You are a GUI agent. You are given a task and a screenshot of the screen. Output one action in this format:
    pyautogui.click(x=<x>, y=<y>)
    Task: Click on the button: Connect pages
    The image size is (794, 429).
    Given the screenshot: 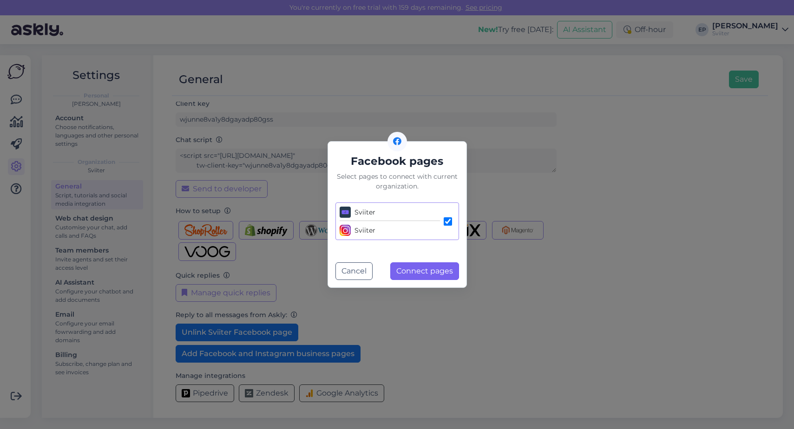 What is the action you would take?
    pyautogui.click(x=425, y=271)
    